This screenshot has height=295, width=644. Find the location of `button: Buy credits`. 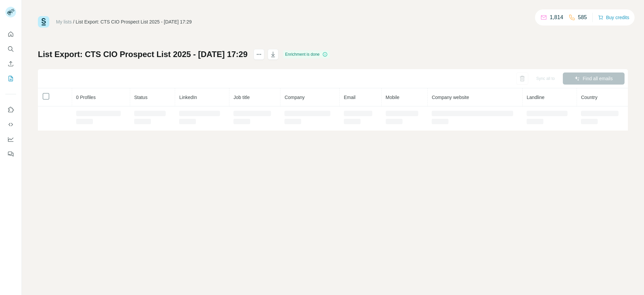

button: Buy credits is located at coordinates (614, 17).